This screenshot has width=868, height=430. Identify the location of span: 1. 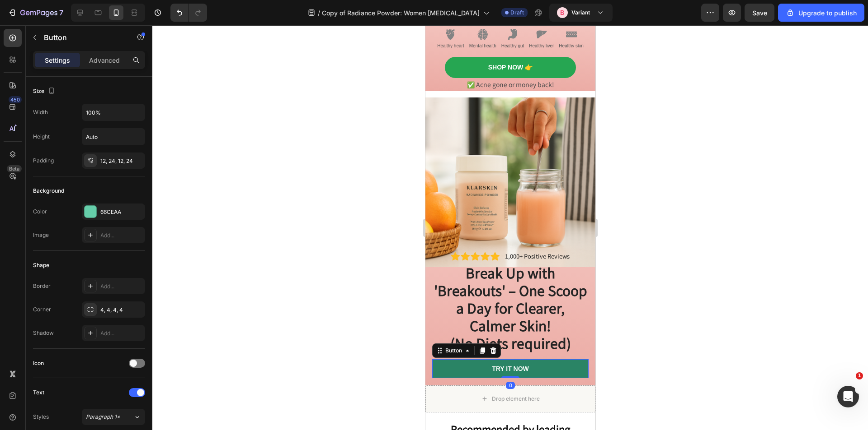
(859, 376).